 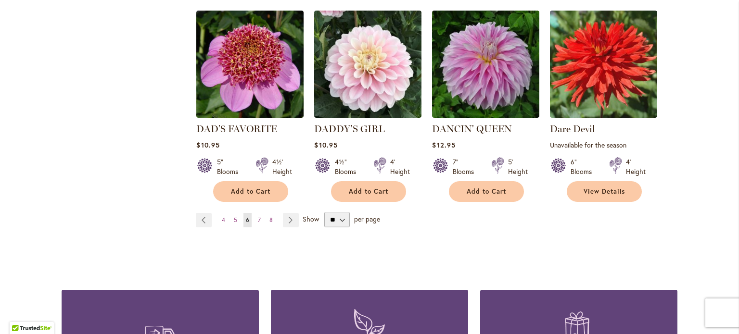 What do you see at coordinates (235, 220) in the screenshot?
I see `a: 5` at bounding box center [235, 220].